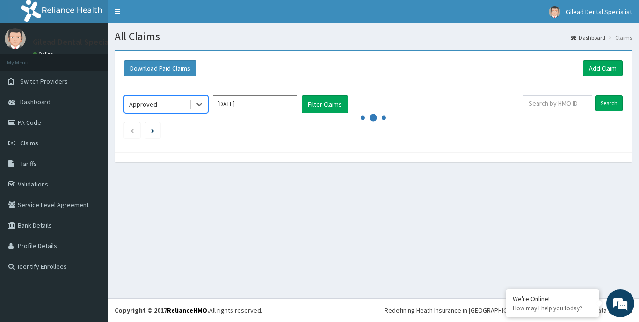 This screenshot has height=322, width=639. Describe the element at coordinates (29, 143) in the screenshot. I see `span: Claims` at that location.